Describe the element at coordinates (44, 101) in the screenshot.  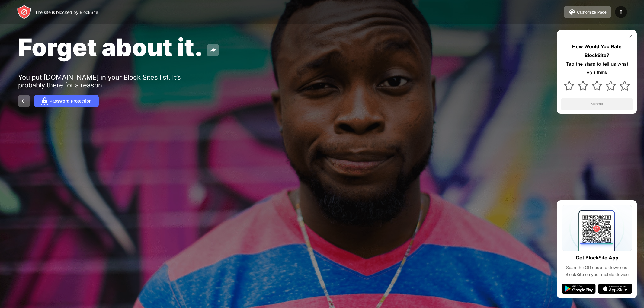
I see `img: password.svg` at that location.